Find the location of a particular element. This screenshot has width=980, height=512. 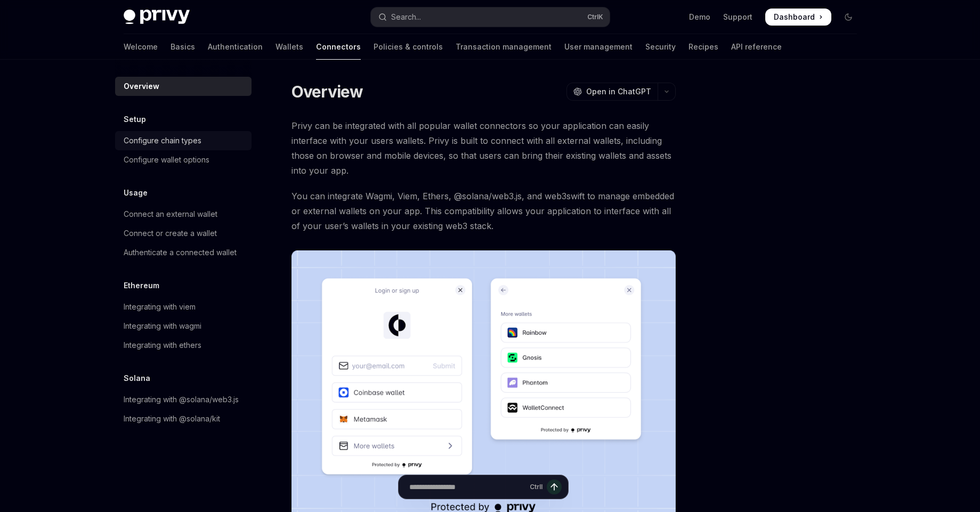

div: Integrating with @solana/web3.js is located at coordinates (181, 400).